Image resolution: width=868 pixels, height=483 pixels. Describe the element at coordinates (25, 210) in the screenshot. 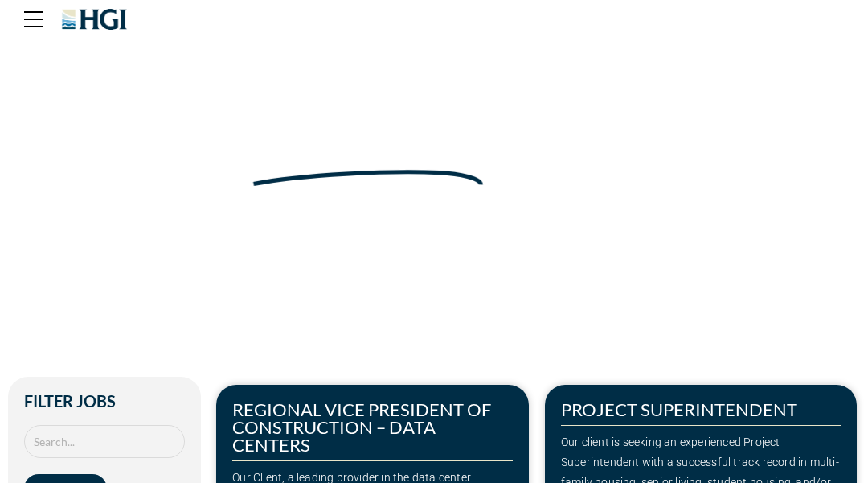

I see `a: Home` at that location.